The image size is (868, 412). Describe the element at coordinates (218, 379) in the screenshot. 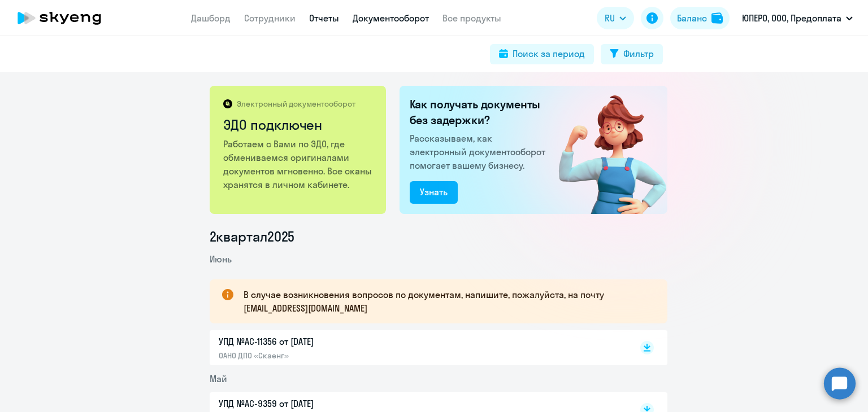

I see `span: Май` at that location.